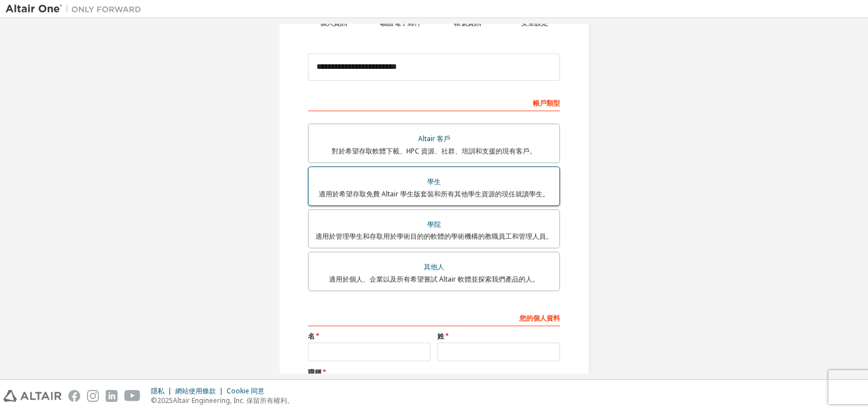 The width and height of the screenshot is (868, 412). I want to click on font: 其他人, so click(434, 266).